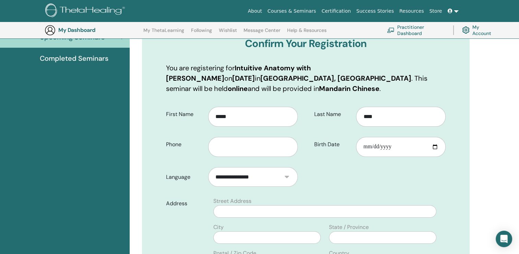  I want to click on div: Open Intercom Messenger, so click(504, 239).